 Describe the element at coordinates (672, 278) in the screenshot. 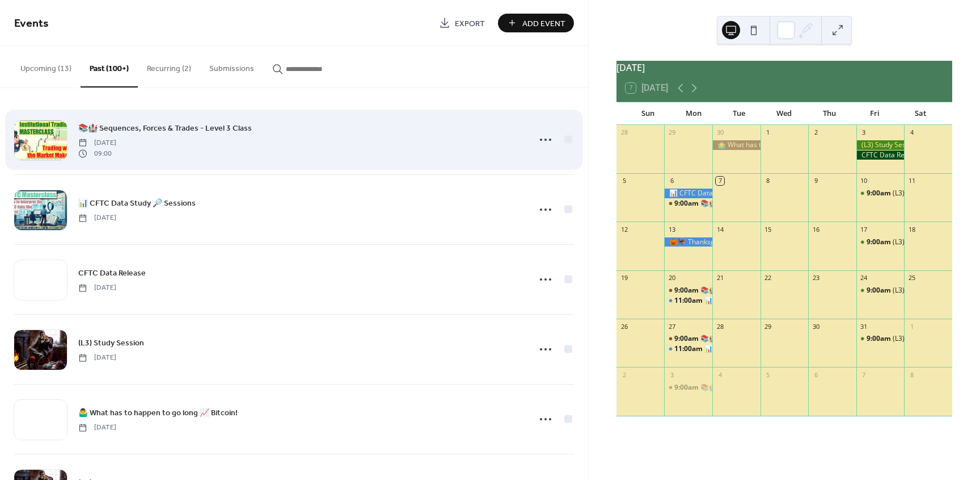

I see `div: 20` at that location.